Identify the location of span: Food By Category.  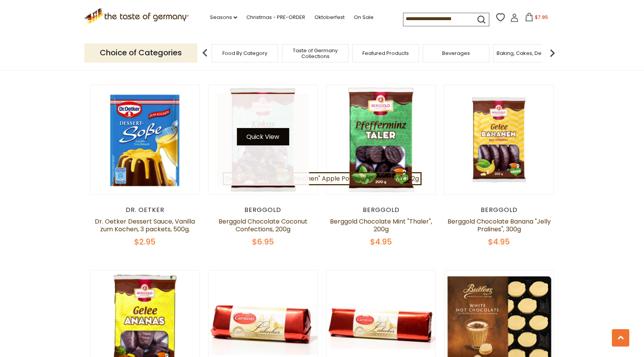
(245, 53).